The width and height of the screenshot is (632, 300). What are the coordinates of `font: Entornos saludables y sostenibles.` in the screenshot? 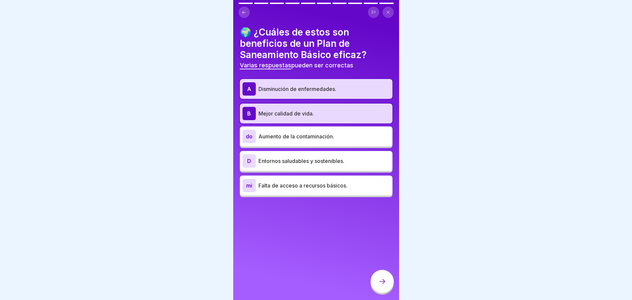 It's located at (301, 161).